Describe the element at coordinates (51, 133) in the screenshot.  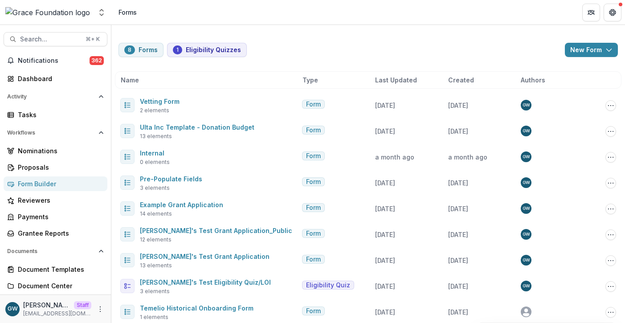
I see `span: Workflows` at that location.